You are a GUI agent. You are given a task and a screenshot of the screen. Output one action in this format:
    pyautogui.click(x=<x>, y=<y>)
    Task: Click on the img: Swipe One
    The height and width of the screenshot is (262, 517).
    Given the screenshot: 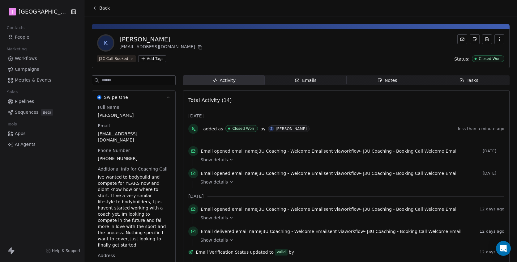 What is the action you would take?
    pyautogui.click(x=99, y=97)
    